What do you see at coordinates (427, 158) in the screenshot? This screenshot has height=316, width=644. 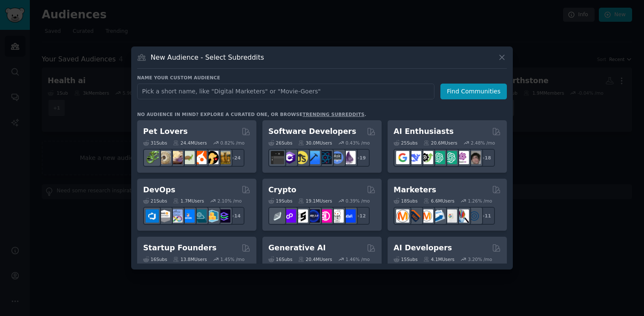 I see `img: AItoolsCatalog` at bounding box center [427, 158].